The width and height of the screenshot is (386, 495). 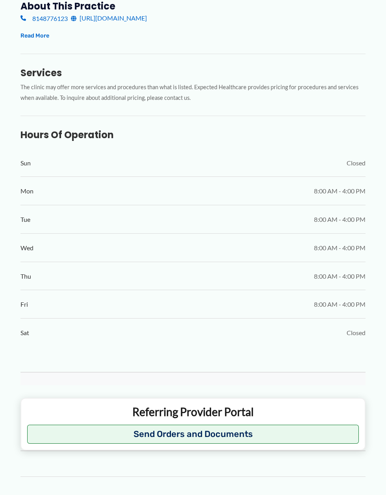 I want to click on p: Referring Provider Portal, so click(x=193, y=411).